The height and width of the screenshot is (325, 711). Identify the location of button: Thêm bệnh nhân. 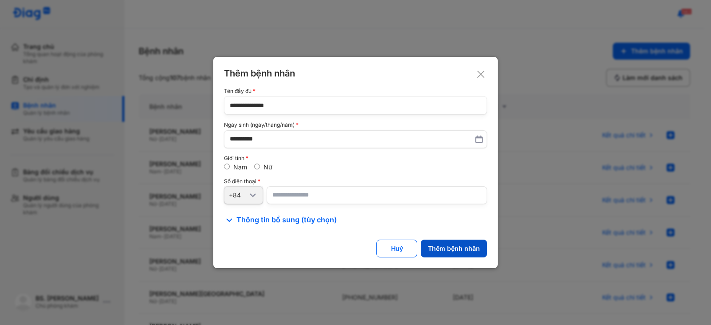
(454, 249).